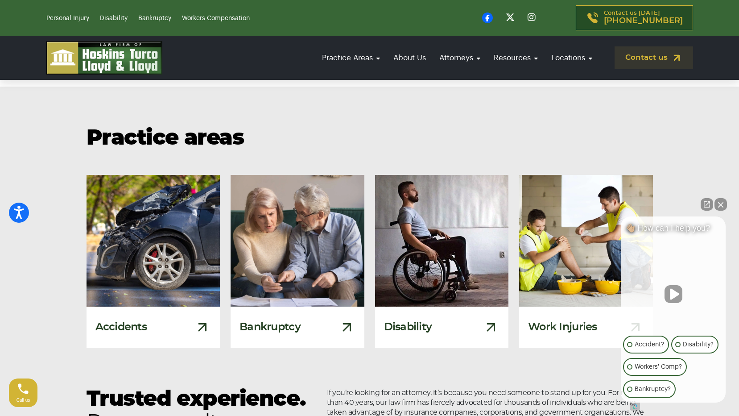  Describe the element at coordinates (674, 294) in the screenshot. I see `button: Unmute video` at that location.